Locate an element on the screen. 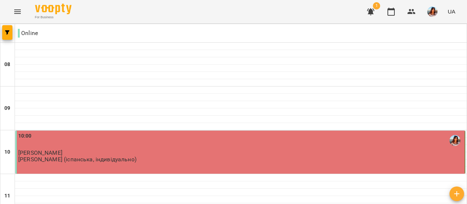  label: 10:00 is located at coordinates (25, 136).